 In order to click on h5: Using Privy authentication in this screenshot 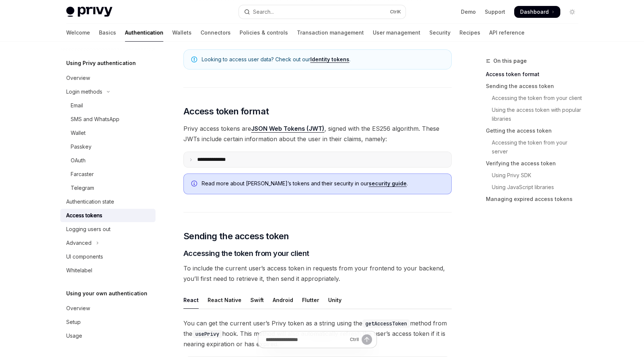, I will do `click(101, 63)`.